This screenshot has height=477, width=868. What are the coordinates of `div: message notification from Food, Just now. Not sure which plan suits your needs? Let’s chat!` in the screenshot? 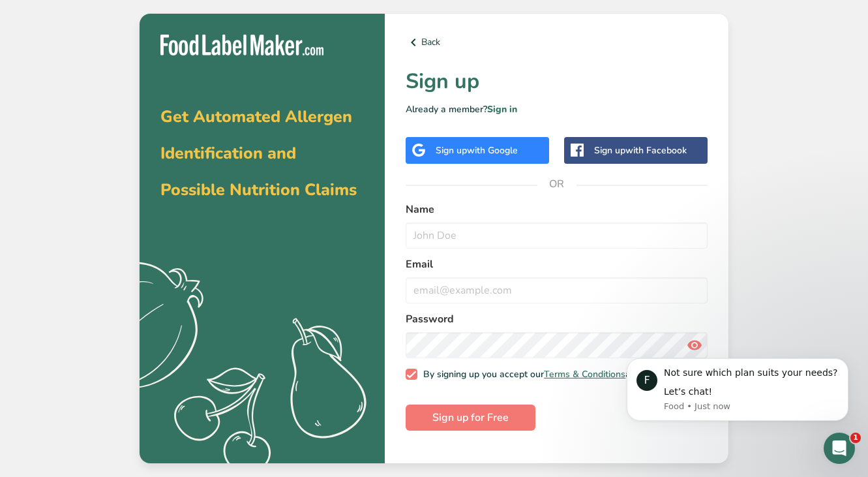 It's located at (130, 50).